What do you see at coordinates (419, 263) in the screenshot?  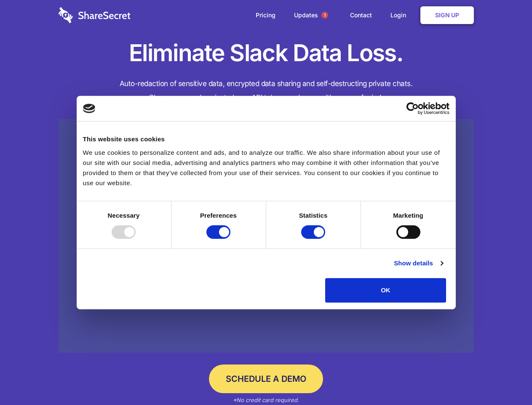 I see `a: Show details` at bounding box center [419, 263].